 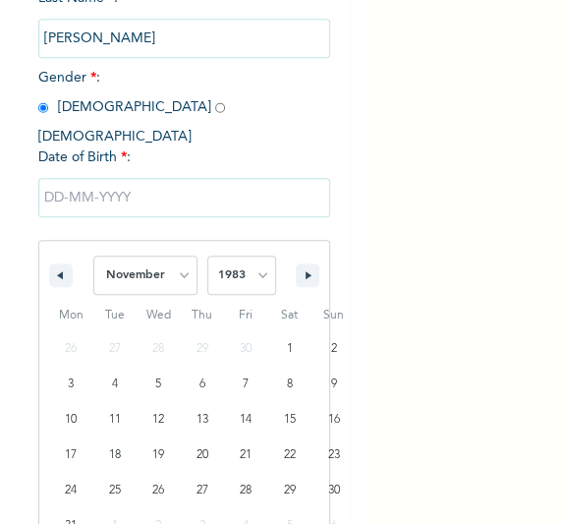 I want to click on span: 17, so click(x=71, y=455).